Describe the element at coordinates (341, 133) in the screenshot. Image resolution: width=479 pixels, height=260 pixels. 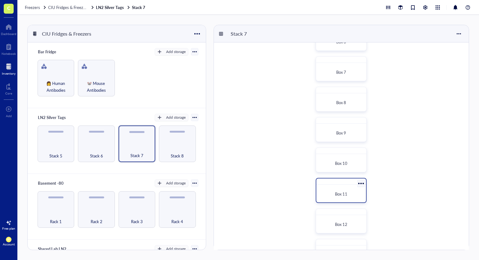
I see `span: Box 9` at that location.